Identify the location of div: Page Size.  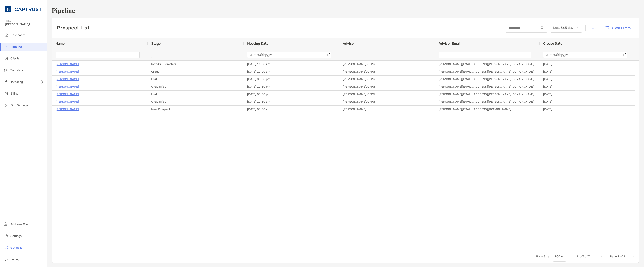
(559, 257).